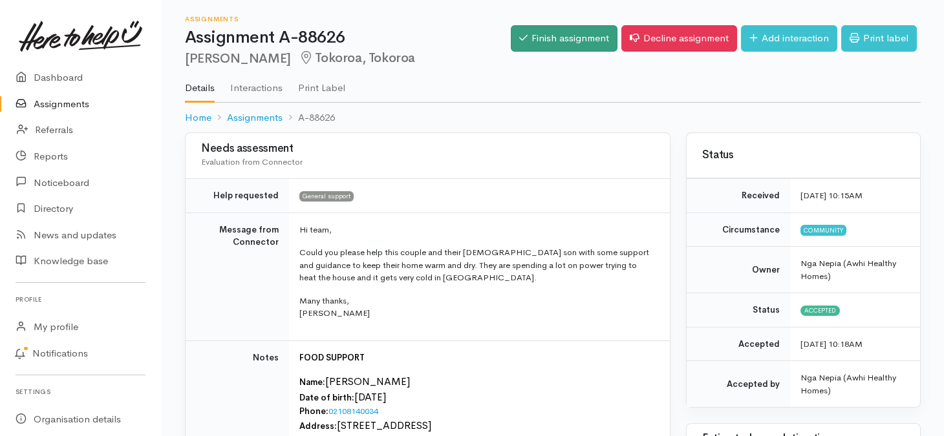 Image resolution: width=944 pixels, height=436 pixels. What do you see at coordinates (326, 197) in the screenshot?
I see `span: General support` at bounding box center [326, 197].